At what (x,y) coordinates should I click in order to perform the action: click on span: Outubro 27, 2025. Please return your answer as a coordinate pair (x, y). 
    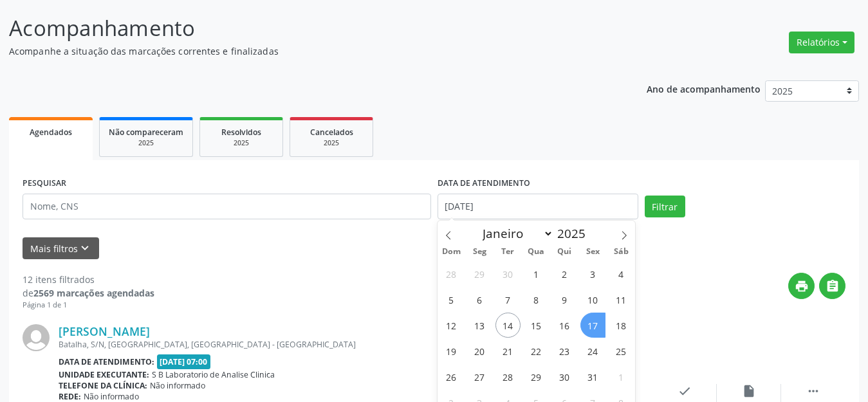
    Looking at the image, I should click on (479, 376).